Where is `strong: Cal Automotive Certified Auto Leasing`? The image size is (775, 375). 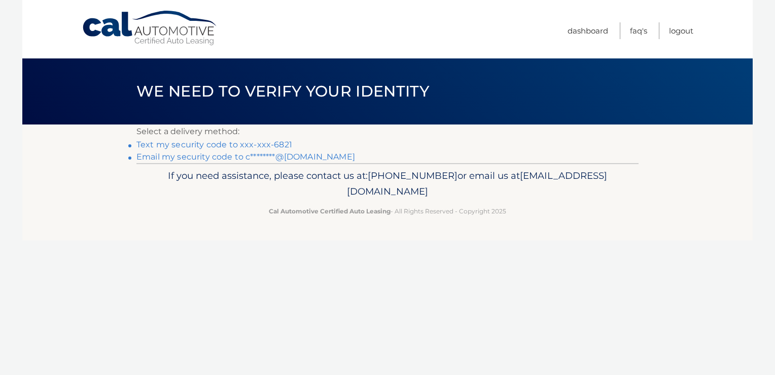
strong: Cal Automotive Certified Auto Leasing is located at coordinates (330, 211).